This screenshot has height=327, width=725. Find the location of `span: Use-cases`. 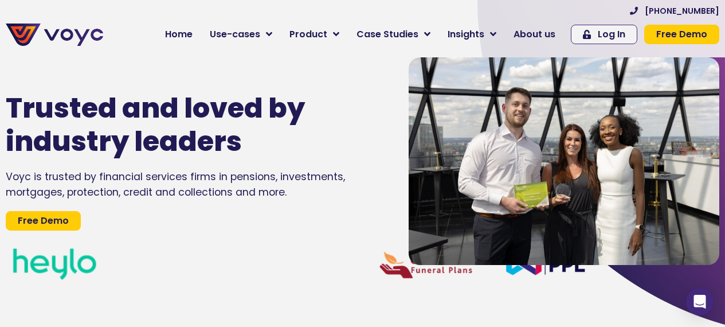

span: Use-cases is located at coordinates (235, 34).